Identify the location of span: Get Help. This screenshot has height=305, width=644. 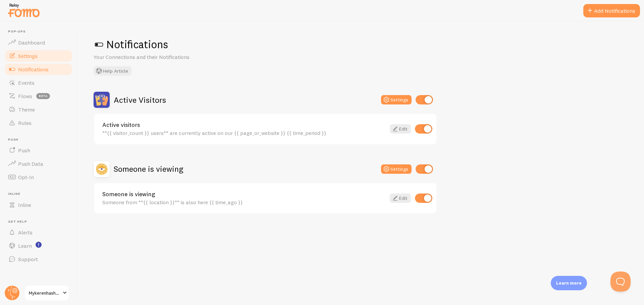
(40, 222).